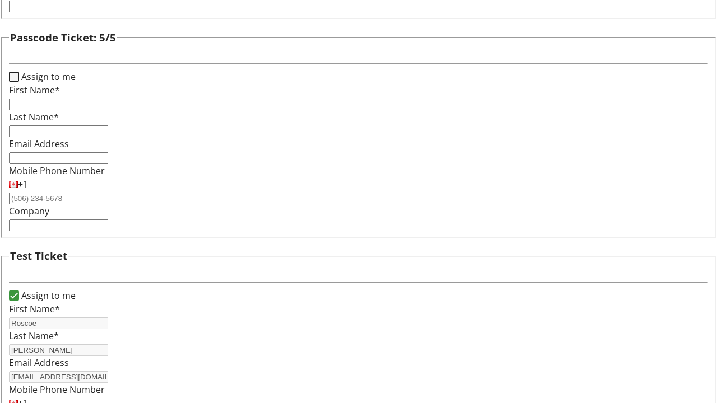 The width and height of the screenshot is (717, 403). Describe the element at coordinates (58, 198) in the screenshot. I see `input: (506) 234-5678` at that location.